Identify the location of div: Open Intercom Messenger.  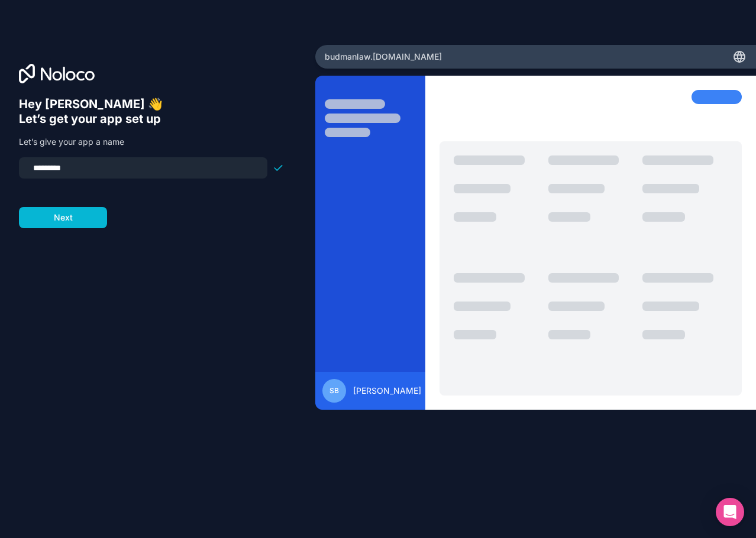
(730, 512).